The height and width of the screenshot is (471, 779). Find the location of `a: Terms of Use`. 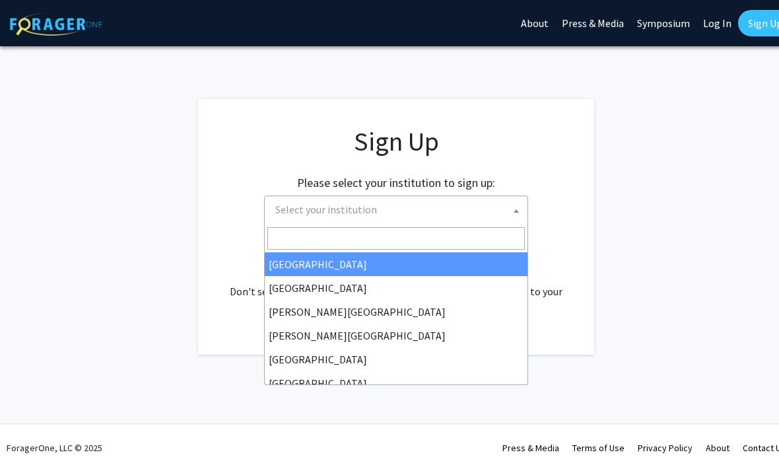

a: Terms of Use is located at coordinates (598, 448).